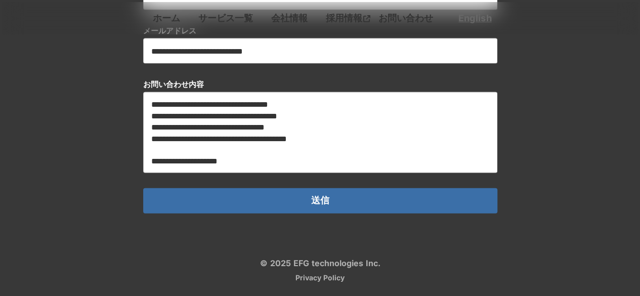 Image resolution: width=640 pixels, height=296 pixels. I want to click on p: © 2025 EFG technologies Inc., so click(320, 263).